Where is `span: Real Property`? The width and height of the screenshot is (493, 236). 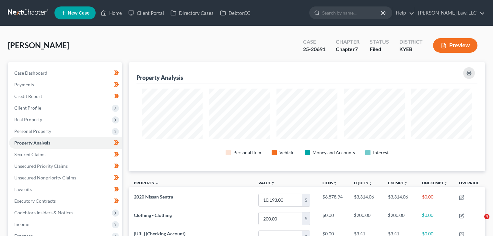 span: Real Property is located at coordinates (28, 120).